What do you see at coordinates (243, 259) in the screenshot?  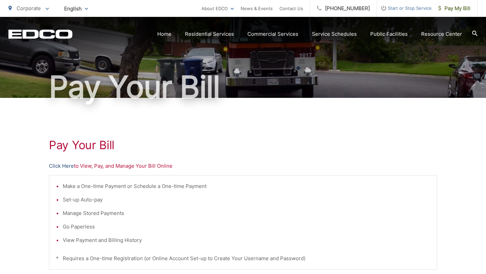 I see `p: * Requires a One-time Registration (or Online Account Set-up to Create Your Username and Password)` at bounding box center [243, 259].